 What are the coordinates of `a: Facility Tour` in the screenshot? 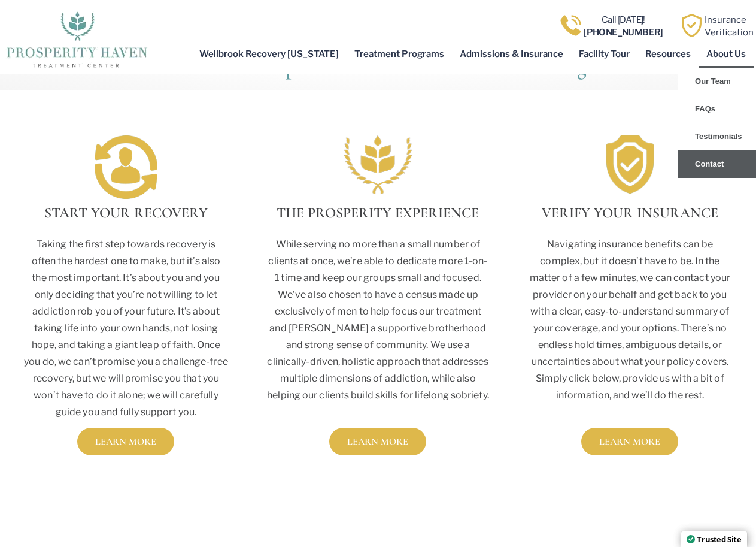 It's located at (604, 54).